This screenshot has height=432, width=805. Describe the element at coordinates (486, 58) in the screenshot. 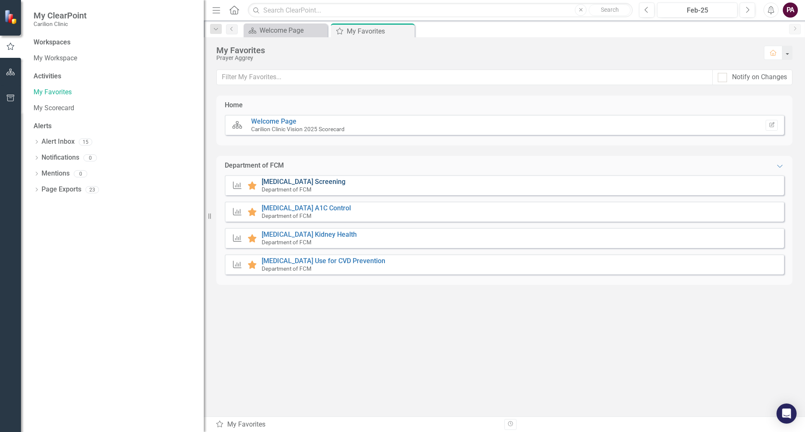

I see `div: Prayer Aggrey` at that location.